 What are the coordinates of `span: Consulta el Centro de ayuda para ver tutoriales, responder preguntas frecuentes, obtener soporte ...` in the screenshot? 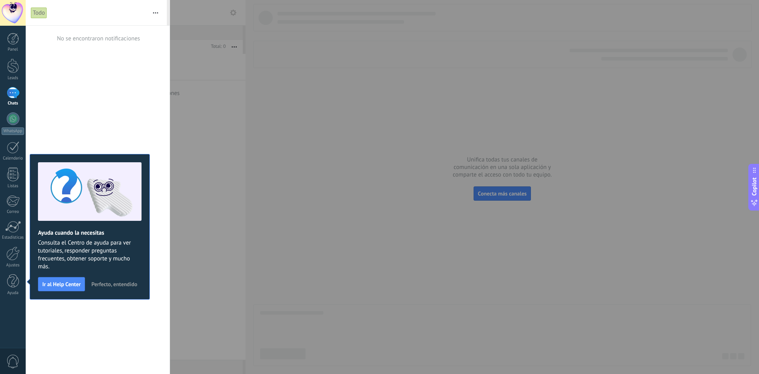 It's located at (90, 255).